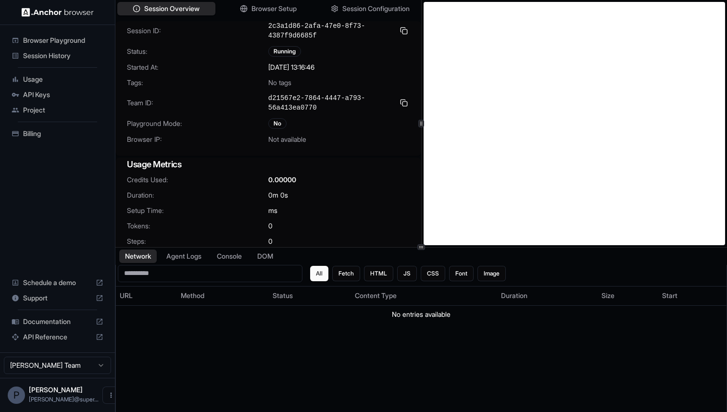  I want to click on button: Network, so click(138, 256).